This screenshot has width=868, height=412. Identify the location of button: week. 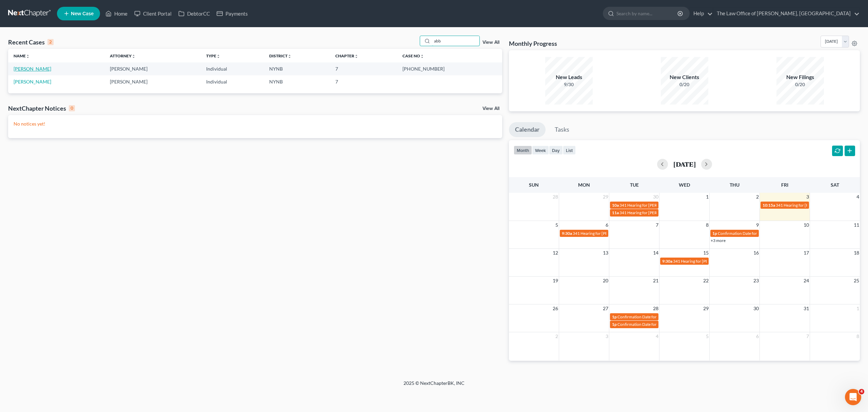
(540, 150).